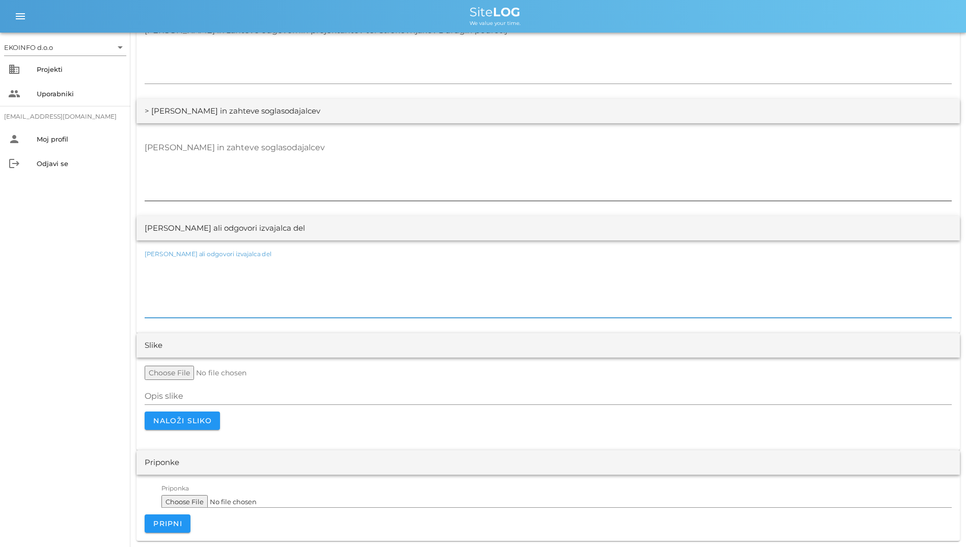 The width and height of the screenshot is (966, 547). I want to click on b: LOG, so click(507, 12).